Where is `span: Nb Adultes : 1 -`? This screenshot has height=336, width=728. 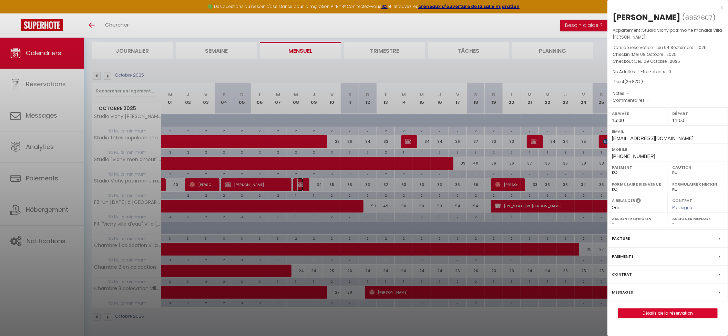
span: Nb Adultes : 1 - is located at coordinates (642, 71).